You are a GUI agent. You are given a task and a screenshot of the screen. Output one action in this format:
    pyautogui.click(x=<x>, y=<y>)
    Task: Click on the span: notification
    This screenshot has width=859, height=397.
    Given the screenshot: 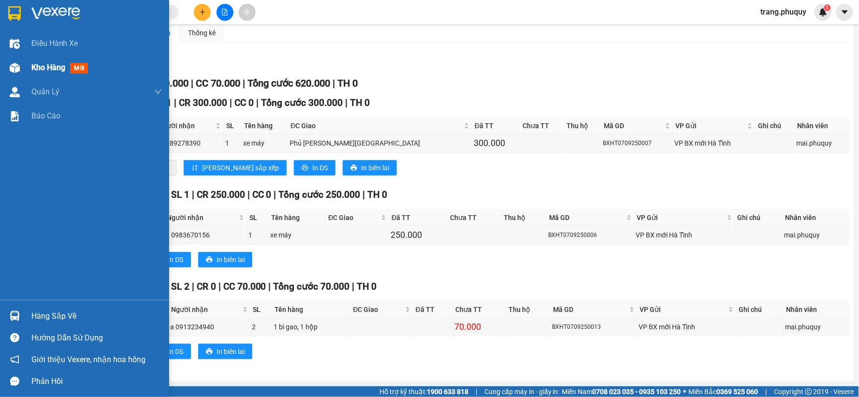 What is the action you would take?
    pyautogui.click(x=14, y=359)
    